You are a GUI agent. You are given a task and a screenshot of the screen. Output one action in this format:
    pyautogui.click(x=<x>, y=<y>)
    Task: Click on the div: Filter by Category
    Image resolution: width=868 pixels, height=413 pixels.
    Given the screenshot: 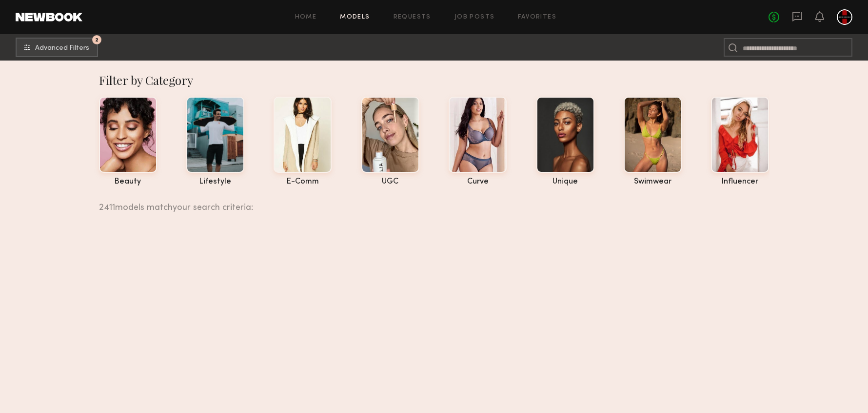 What is the action you would take?
    pyautogui.click(x=434, y=80)
    